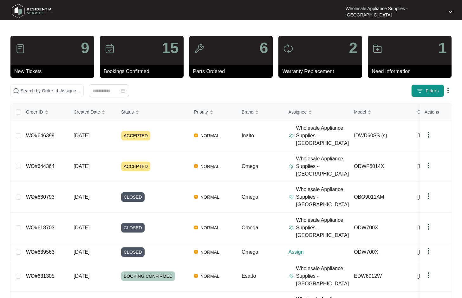  I want to click on span: Customer Name, so click(433, 112).